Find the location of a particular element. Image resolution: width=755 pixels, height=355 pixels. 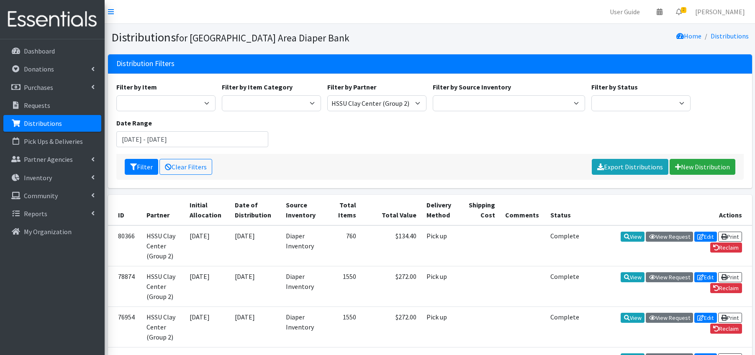

p: Requests is located at coordinates (37, 105).